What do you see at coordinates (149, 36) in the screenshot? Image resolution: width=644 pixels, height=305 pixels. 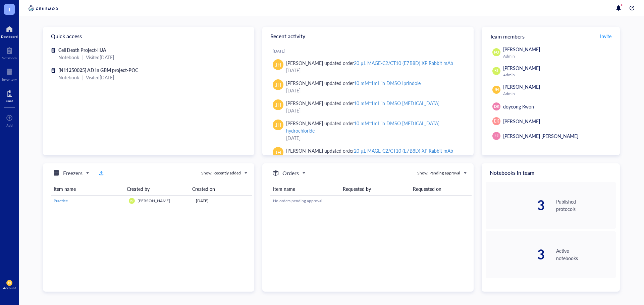 I see `div: Quick access` at bounding box center [149, 36].